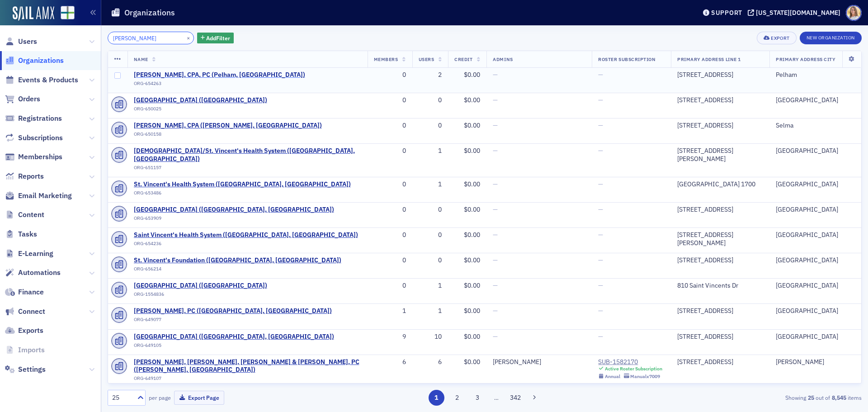 The height and width of the screenshot is (412, 868). Describe the element at coordinates (219, 85) in the screenshot. I see `div: ORG-654263` at that location.